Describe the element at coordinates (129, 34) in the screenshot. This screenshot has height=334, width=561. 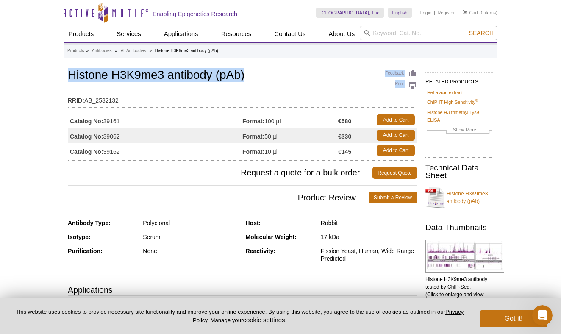
I see `a: Services` at that location.